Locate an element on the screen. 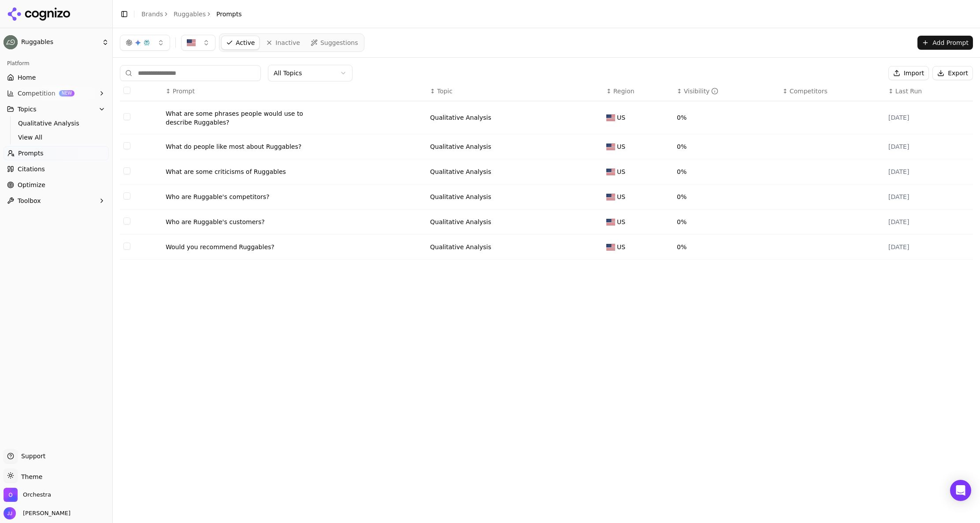 The width and height of the screenshot is (980, 523). span: Home is located at coordinates (27, 78).